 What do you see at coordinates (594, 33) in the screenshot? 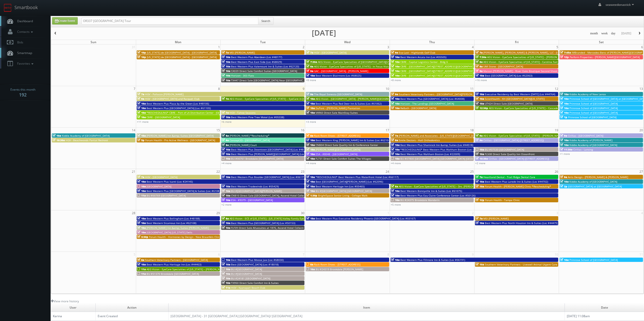
I see `button: month` at bounding box center [594, 33].